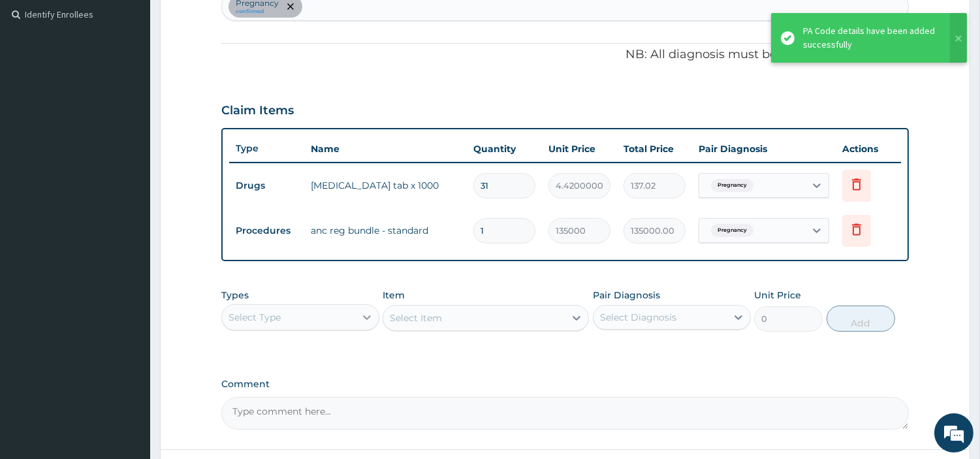 The width and height of the screenshot is (980, 459). What do you see at coordinates (579, 148) in the screenshot?
I see `th: Unit Price` at bounding box center [579, 148].